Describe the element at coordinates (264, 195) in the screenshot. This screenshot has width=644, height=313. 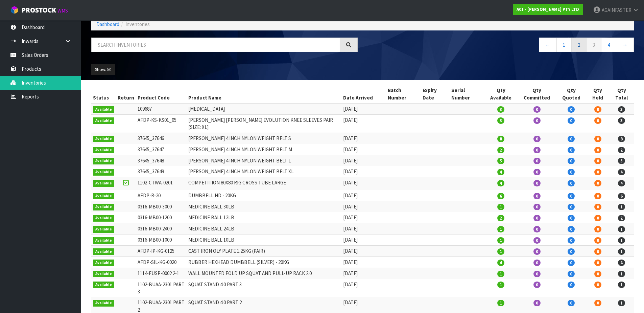
I see `td: DUMBBELL HD - 20KG` at that location.